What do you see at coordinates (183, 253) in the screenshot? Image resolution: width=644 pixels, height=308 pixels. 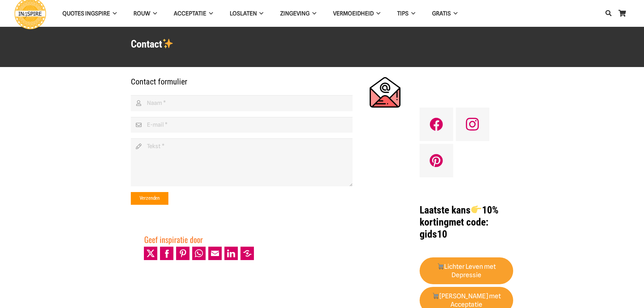 I see `li: Pinterest` at bounding box center [183, 253].